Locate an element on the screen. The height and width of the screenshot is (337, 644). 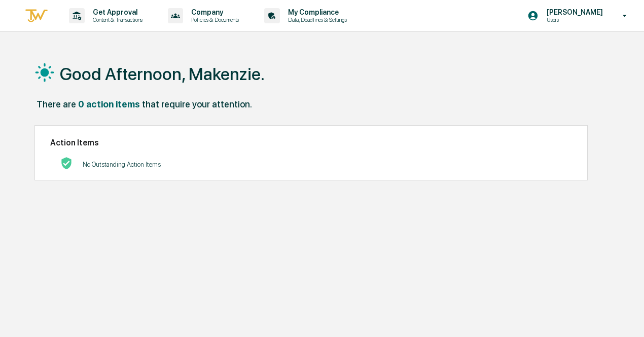
div: 0 action items is located at coordinates (109, 104).